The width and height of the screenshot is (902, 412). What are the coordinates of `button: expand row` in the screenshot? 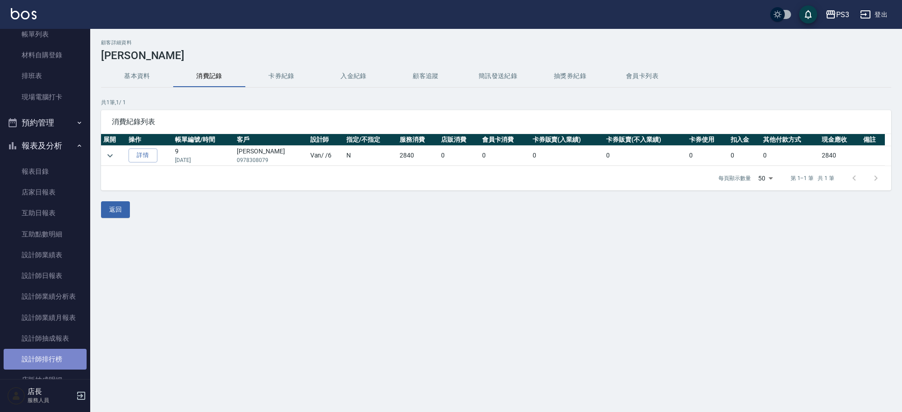 It's located at (110, 156).